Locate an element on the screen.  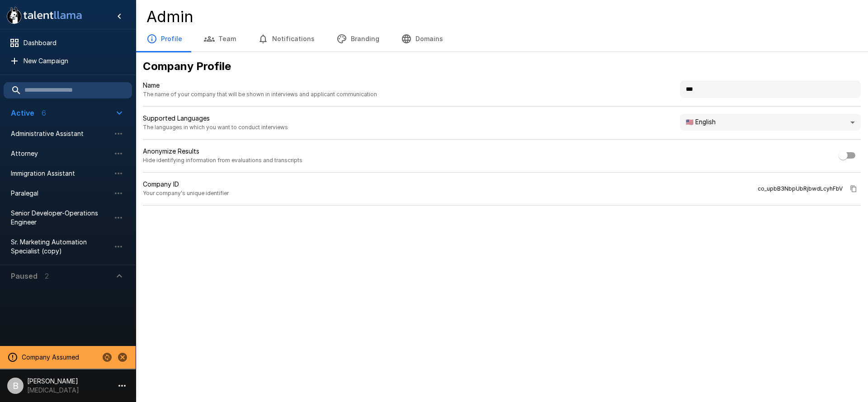
button: Profile is located at coordinates (164, 39).